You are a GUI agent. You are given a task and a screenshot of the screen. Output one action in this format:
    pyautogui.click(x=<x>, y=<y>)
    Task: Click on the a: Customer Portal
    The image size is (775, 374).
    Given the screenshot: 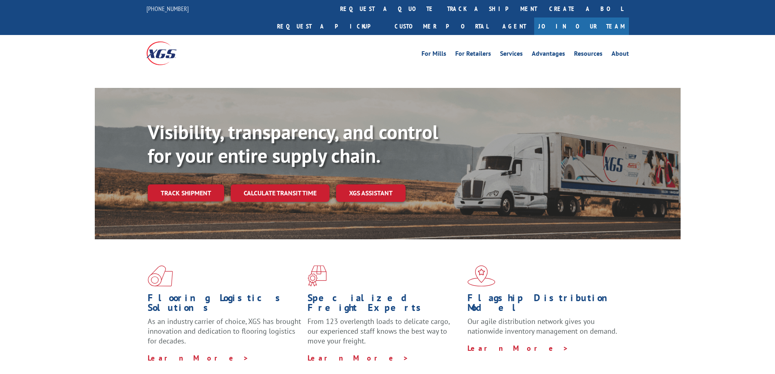 What is the action you would take?
    pyautogui.click(x=442, y=26)
    